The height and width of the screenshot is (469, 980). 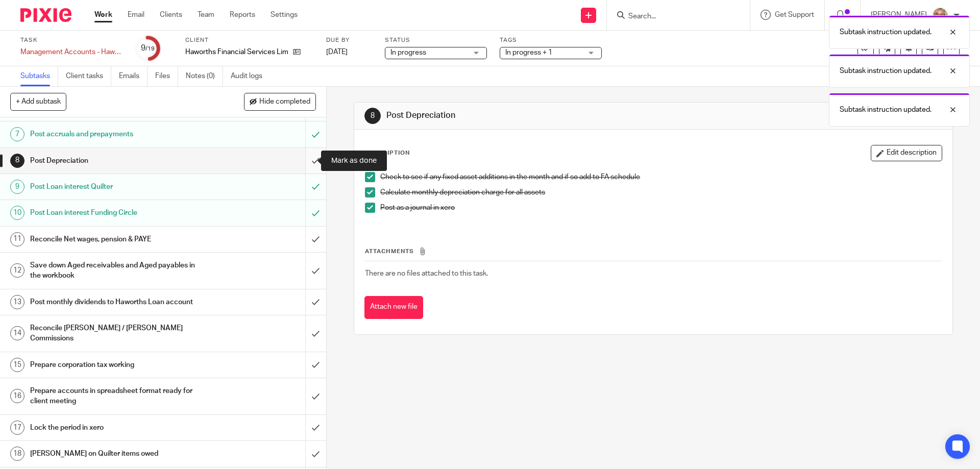 I want to click on span: Attachments, so click(x=389, y=251).